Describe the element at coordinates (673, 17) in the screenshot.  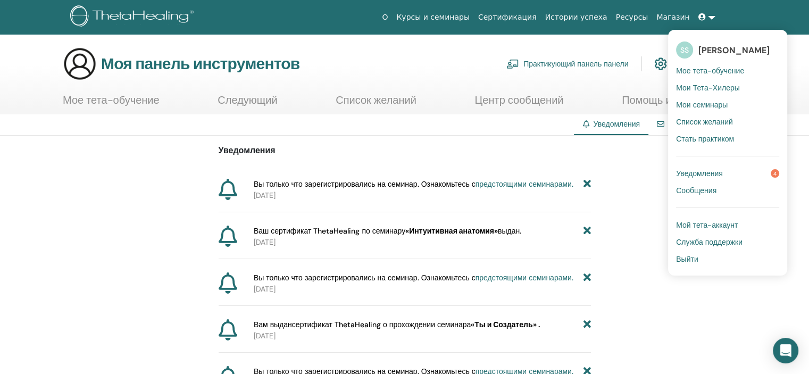
I see `a: Магазин` at that location.